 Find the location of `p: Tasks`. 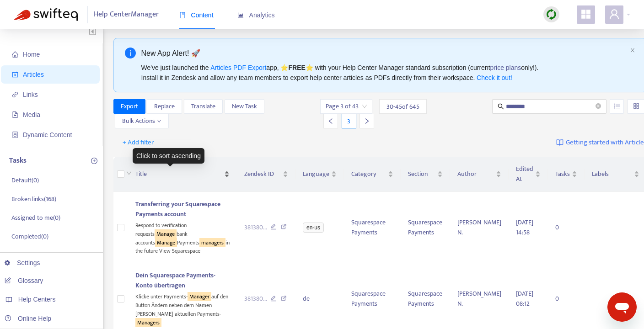

p: Tasks is located at coordinates (18, 161).